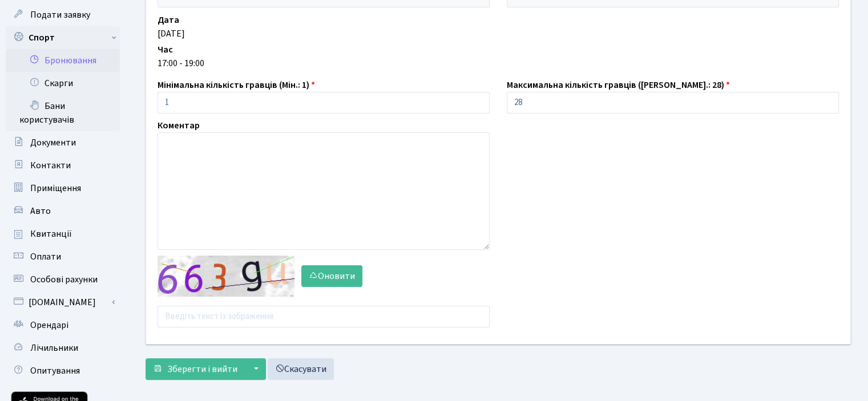 The image size is (868, 401). I want to click on a: Авто, so click(63, 211).